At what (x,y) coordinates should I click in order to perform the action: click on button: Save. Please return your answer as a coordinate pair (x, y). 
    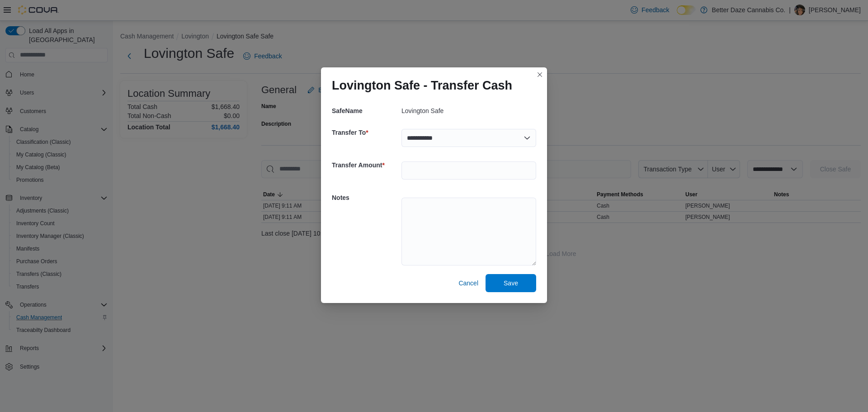
    Looking at the image, I should click on (511, 283).